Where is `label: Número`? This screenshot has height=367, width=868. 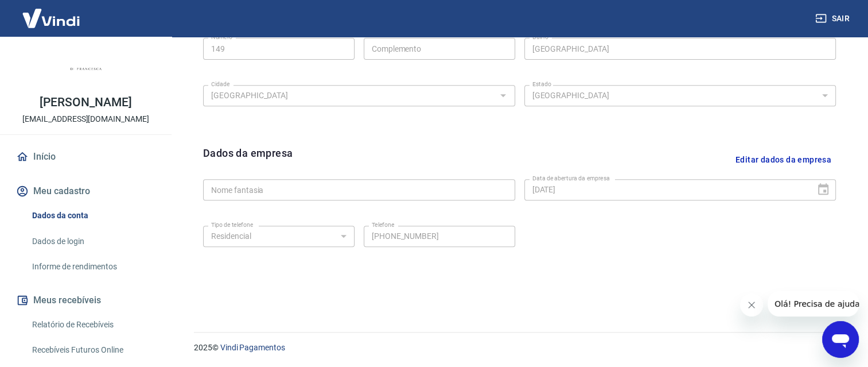 label: Número is located at coordinates (222, 37).